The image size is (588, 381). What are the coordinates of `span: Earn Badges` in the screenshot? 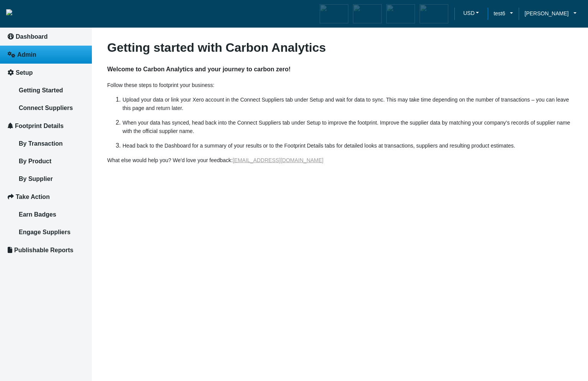 It's located at (38, 214).